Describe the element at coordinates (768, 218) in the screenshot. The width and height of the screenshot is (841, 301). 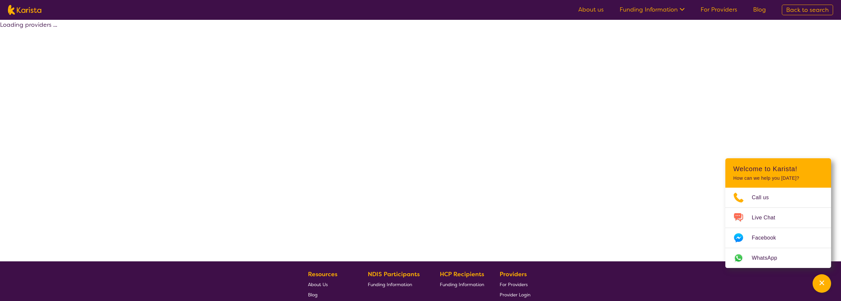
I see `span: Live Chat` at that location.